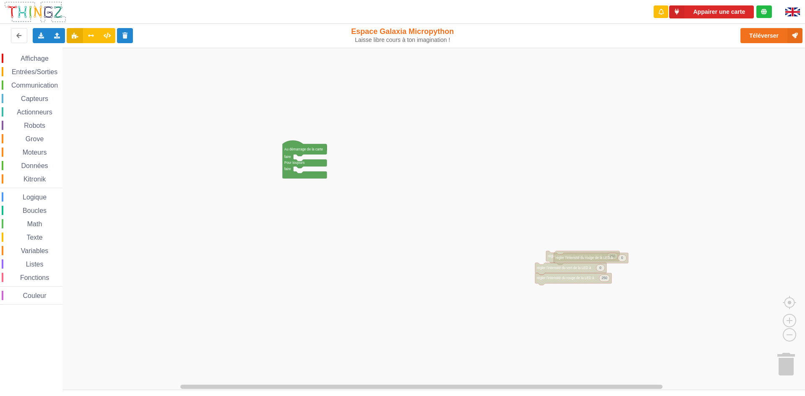 This screenshot has height=396, width=805. What do you see at coordinates (35, 166) in the screenshot?
I see `span: Données` at bounding box center [35, 166].